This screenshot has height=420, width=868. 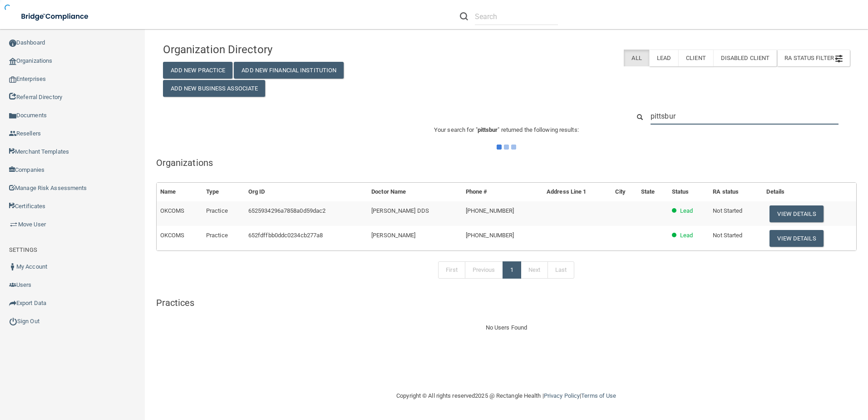 What do you see at coordinates (561, 270) in the screenshot?
I see `a: Last` at bounding box center [561, 270].